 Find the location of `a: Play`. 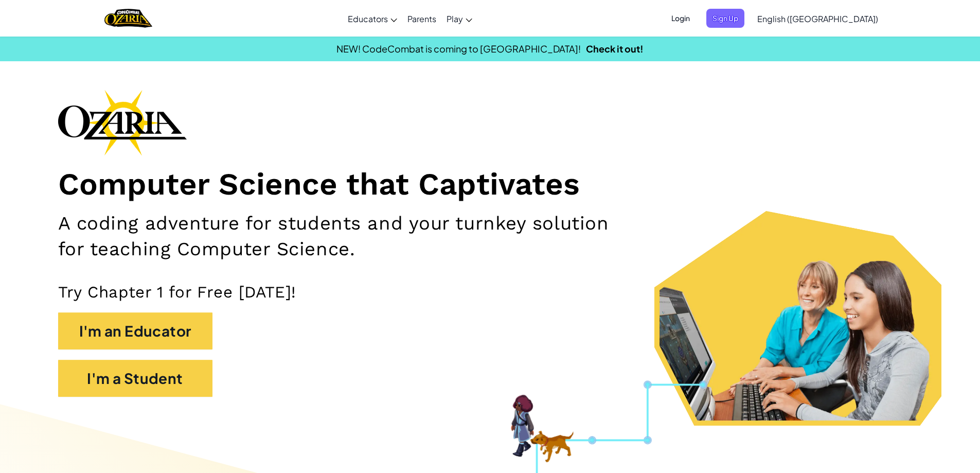

a: Play is located at coordinates (459, 19).